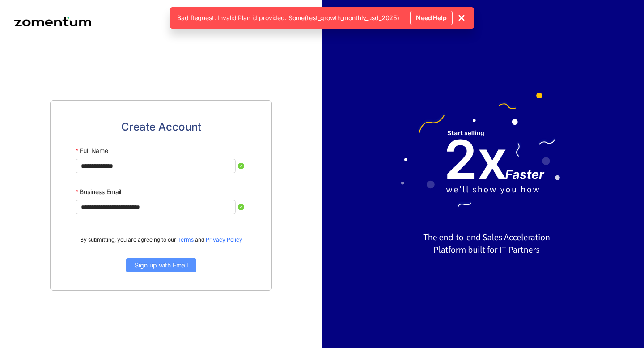 The height and width of the screenshot is (348, 644). What do you see at coordinates (156, 166) in the screenshot?
I see `input: Full Name` at bounding box center [156, 166].